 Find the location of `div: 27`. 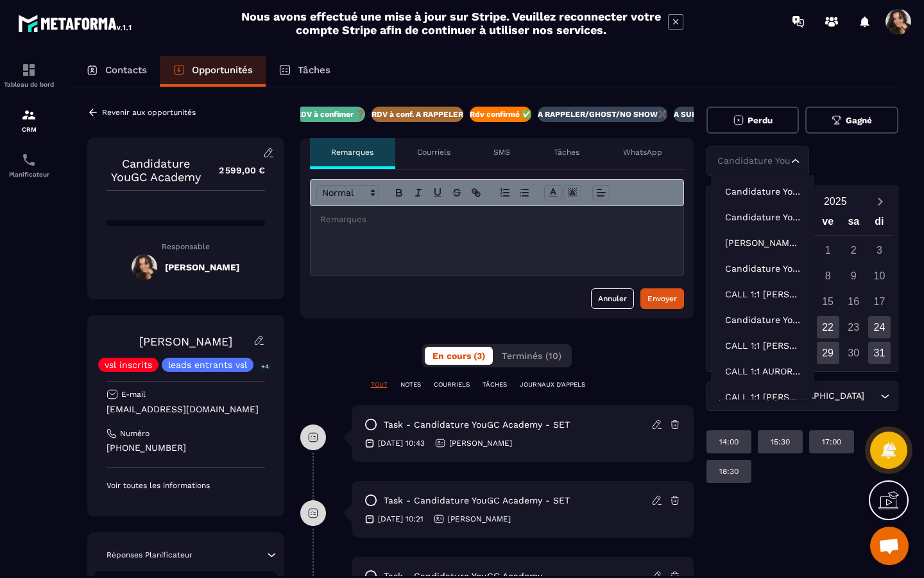

div: 27 is located at coordinates (776, 352).